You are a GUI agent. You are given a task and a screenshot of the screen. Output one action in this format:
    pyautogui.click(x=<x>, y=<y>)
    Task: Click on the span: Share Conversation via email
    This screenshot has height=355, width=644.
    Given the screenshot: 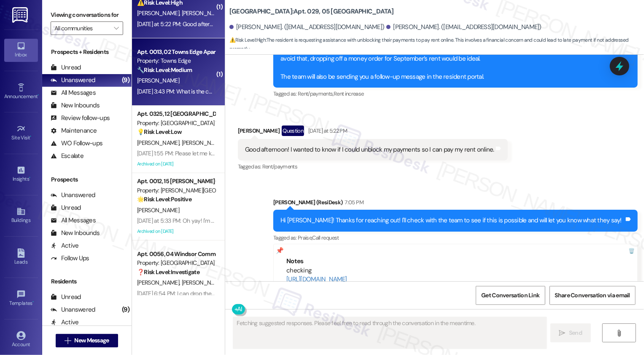 What is the action you would take?
    pyautogui.click(x=593, y=295)
    